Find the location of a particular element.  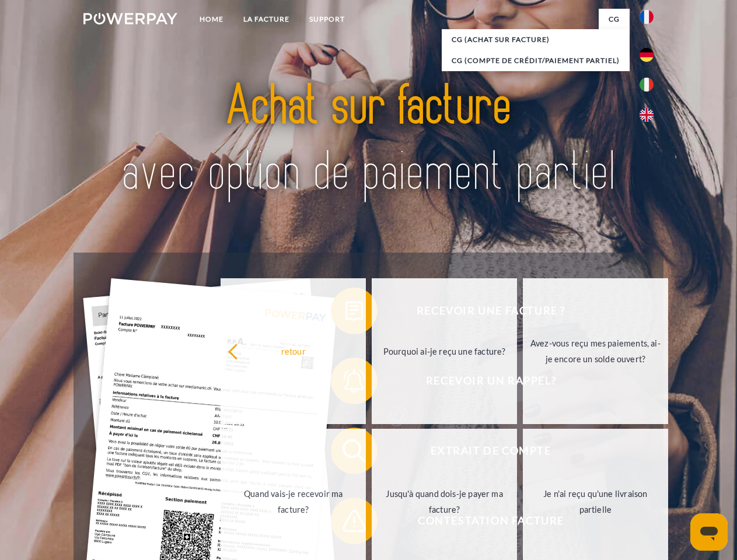

div: Pourquoi ai-je reçu une facture? is located at coordinates (444, 351).